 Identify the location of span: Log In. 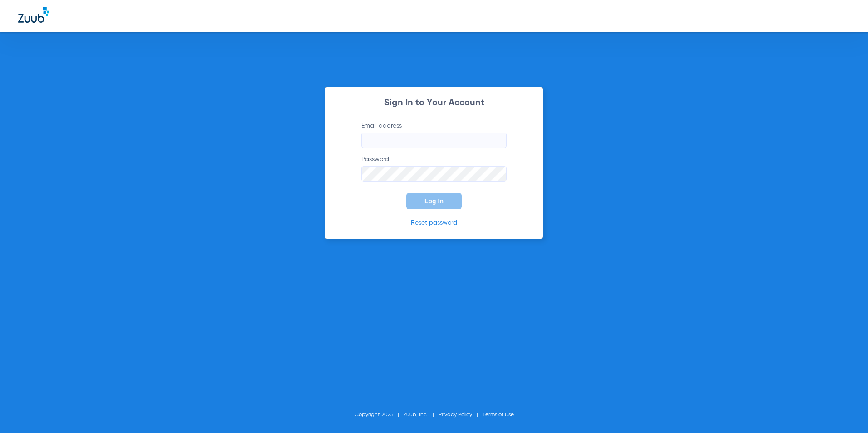
(434, 201).